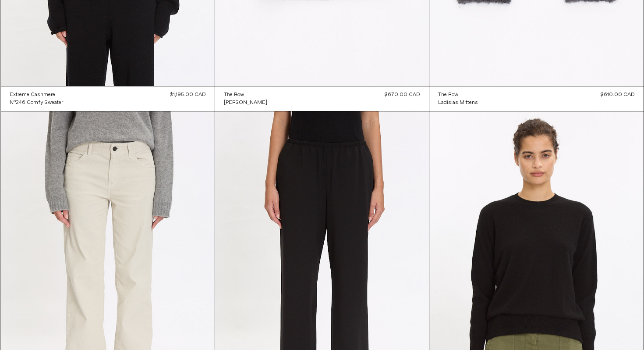 Image resolution: width=644 pixels, height=350 pixels. I want to click on div: Extreme Cashmere, so click(32, 95).